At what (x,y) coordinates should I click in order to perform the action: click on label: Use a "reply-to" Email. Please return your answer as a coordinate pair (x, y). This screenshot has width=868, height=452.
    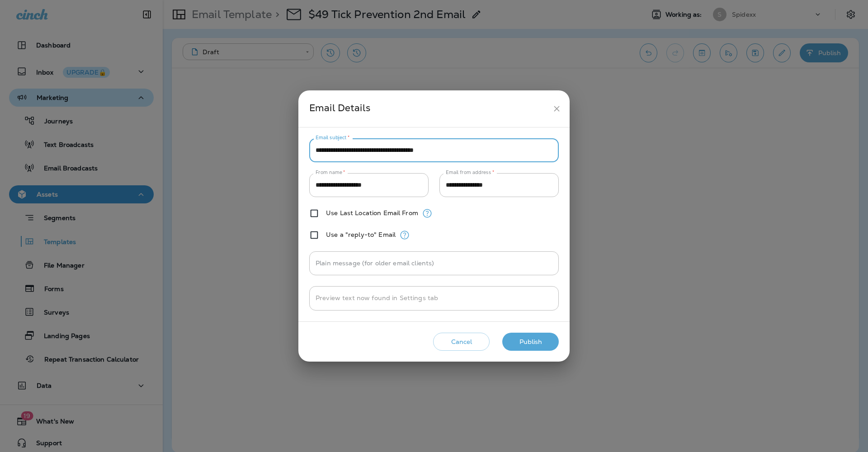
    Looking at the image, I should click on (361, 235).